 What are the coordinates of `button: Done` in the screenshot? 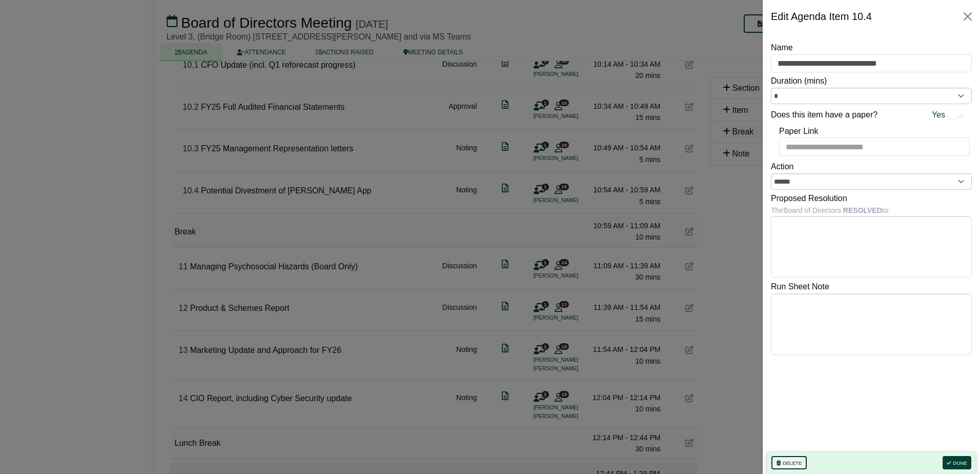 It's located at (957, 463).